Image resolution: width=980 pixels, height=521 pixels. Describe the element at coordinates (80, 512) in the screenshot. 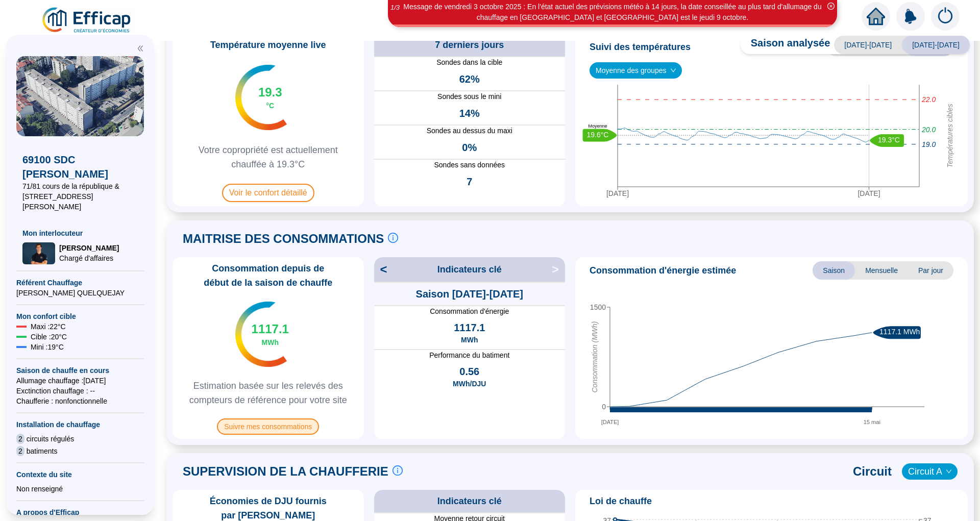

I see `span: A propos d'Efficap` at that location.